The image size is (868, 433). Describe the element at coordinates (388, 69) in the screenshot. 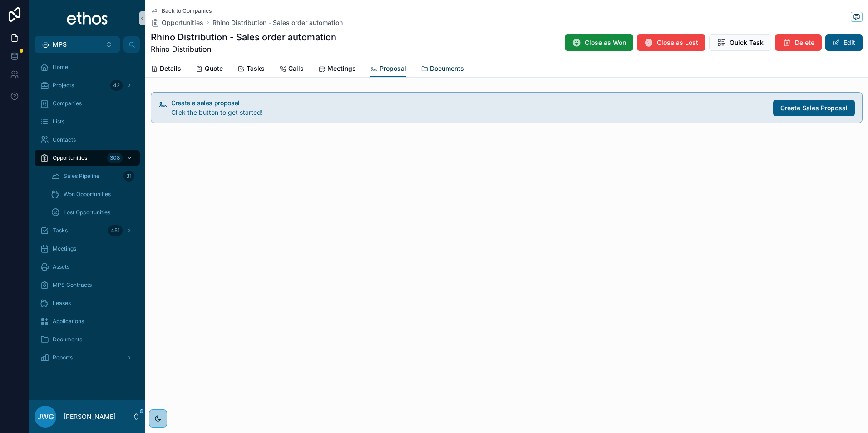

I see `a: Proposal` at that location.